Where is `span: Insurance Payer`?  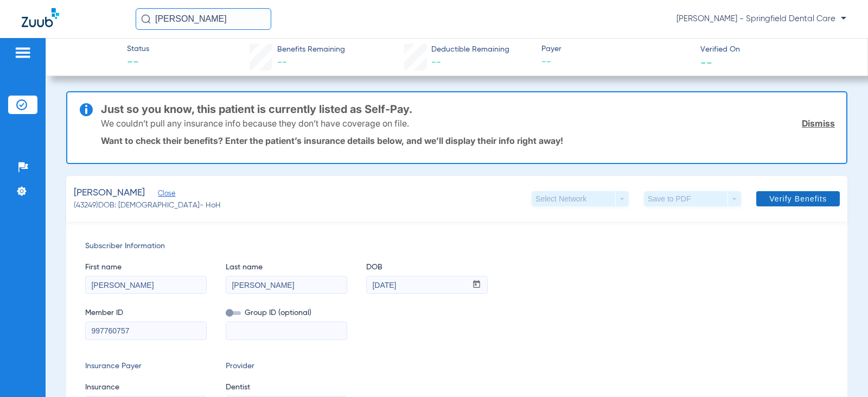
span: Insurance Payer is located at coordinates (146, 366).